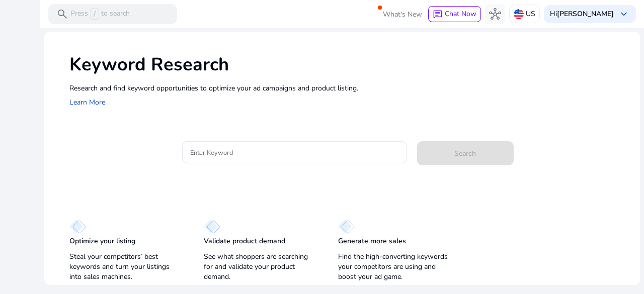 The image size is (644, 294). Describe the element at coordinates (530, 13) in the screenshot. I see `p: US` at that location.